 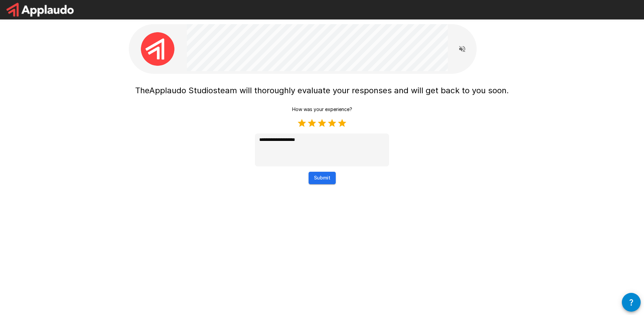 I want to click on span: team will thoroughly evaluate your responses and will get back to you soon., so click(x=363, y=90).